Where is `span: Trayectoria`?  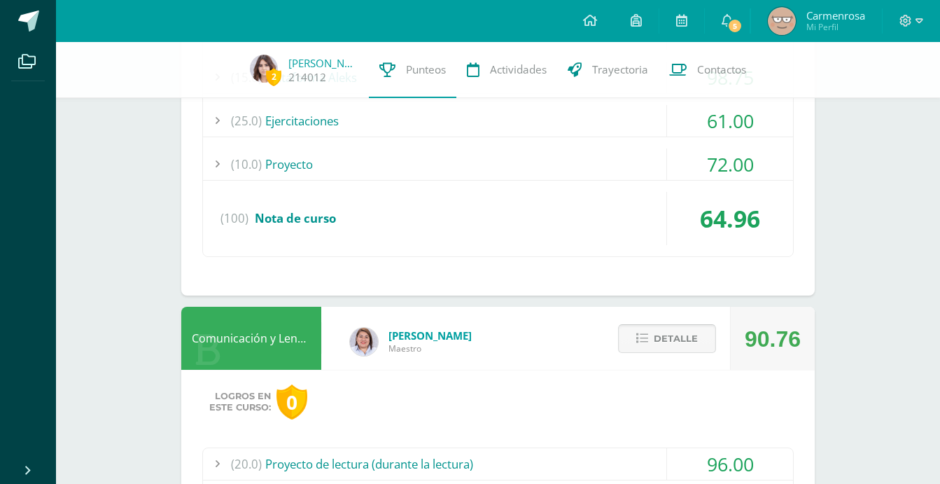 span: Trayectoria is located at coordinates (620, 69).